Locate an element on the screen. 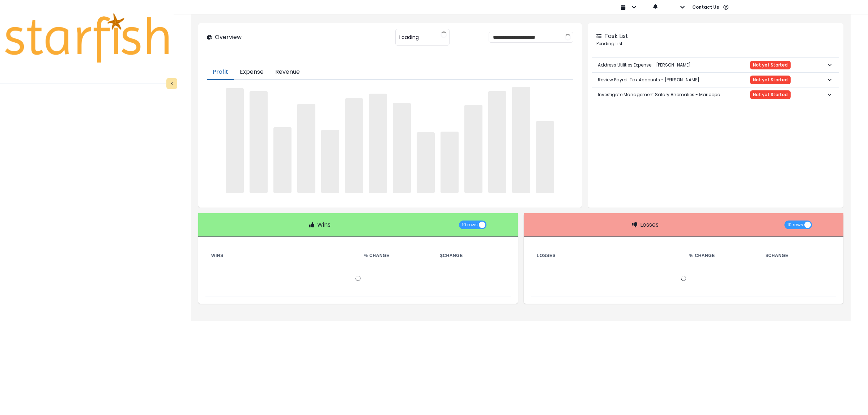  p: Wins is located at coordinates (324, 225).